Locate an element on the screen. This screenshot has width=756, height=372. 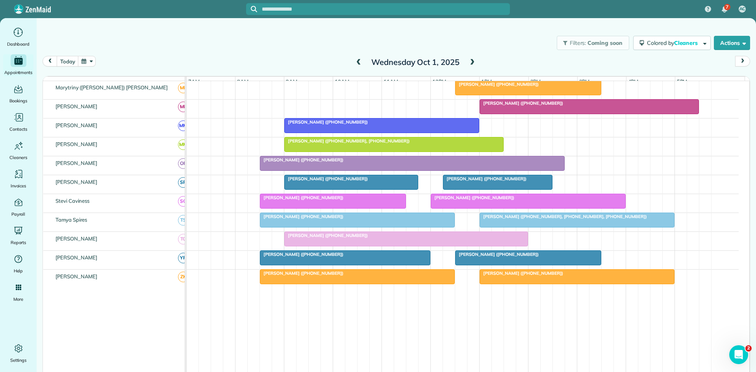
a: Dashboard is located at coordinates (18, 37).